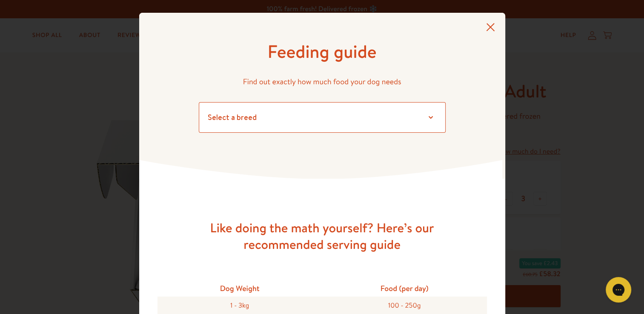 This screenshot has height=314, width=644. Describe the element at coordinates (405, 288) in the screenshot. I see `div: Food (per day)` at that location.